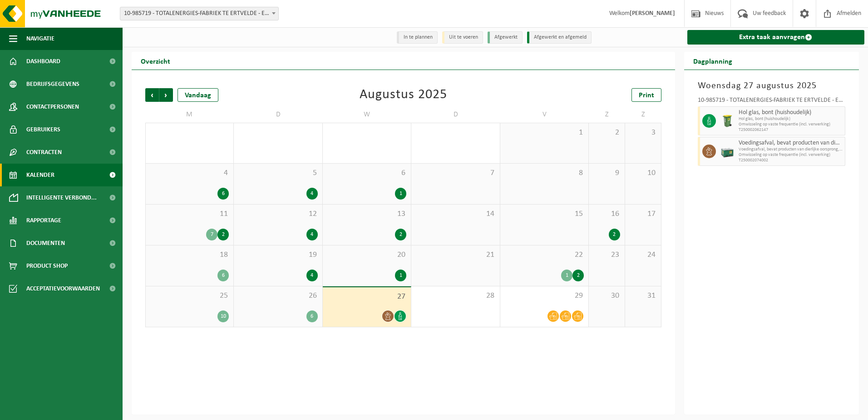  Describe the element at coordinates (791, 143) in the screenshot. I see `span: Voedingsafval, bevat producten van dierlijke oorsprong, onverpakt, categorie 3` at that location.